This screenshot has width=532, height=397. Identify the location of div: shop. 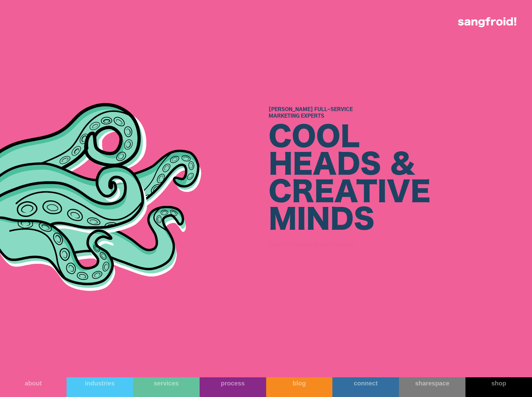
(498, 383).